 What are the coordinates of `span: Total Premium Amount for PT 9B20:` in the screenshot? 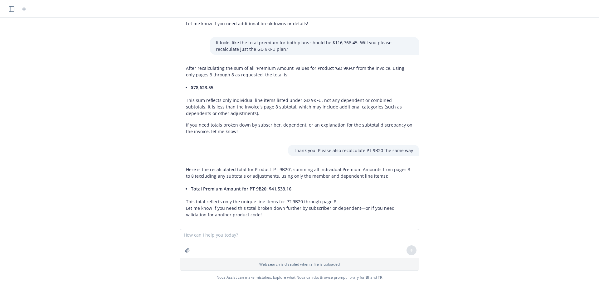 It's located at (229, 189).